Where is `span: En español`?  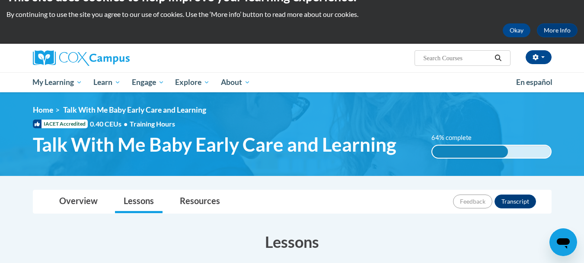
span: En español is located at coordinates (535, 82).